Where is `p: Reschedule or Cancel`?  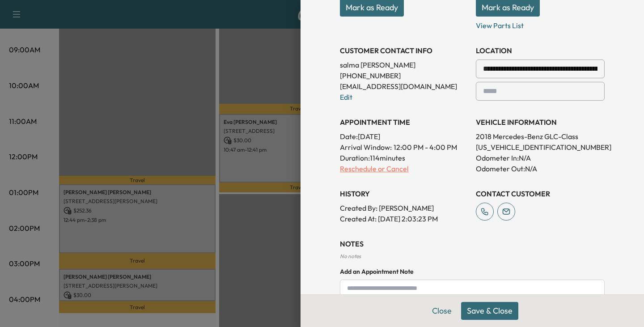 p: Reschedule or Cancel is located at coordinates (404, 169).